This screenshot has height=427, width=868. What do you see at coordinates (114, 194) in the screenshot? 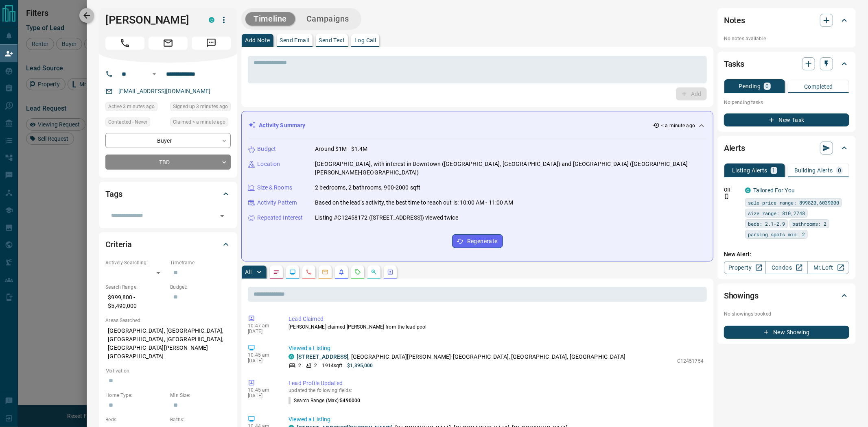
I see `h2: Tags` at bounding box center [114, 194].